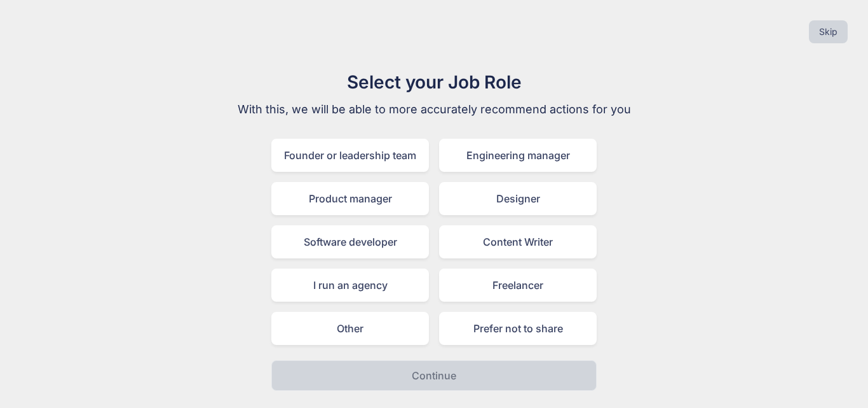 Image resolution: width=868 pixels, height=408 pixels. What do you see at coordinates (434, 376) in the screenshot?
I see `button: Continue` at bounding box center [434, 376].